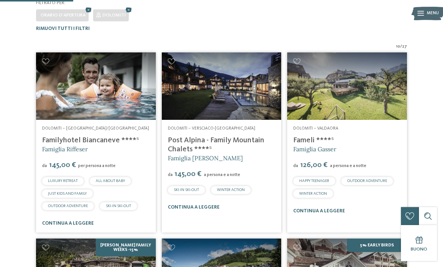  What do you see at coordinates (314, 149) in the screenshot?
I see `span: Famiglia Gasser` at bounding box center [314, 149].